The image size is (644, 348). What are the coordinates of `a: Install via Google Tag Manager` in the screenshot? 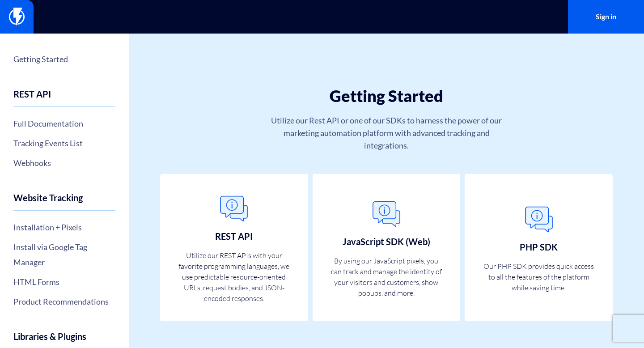 It's located at (64, 254).